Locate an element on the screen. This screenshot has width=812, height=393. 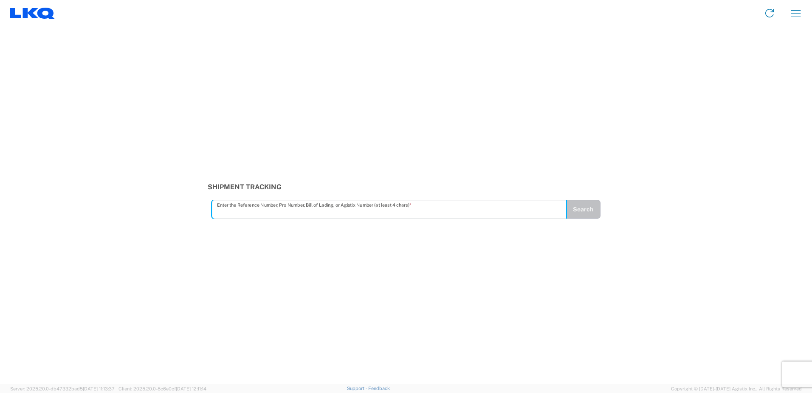
h3: Shipment Tracking is located at coordinates (406, 187).